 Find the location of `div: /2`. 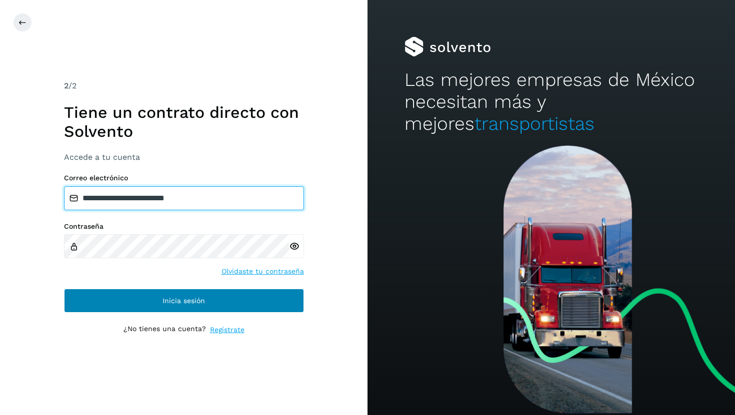

div: /2 is located at coordinates (184, 86).